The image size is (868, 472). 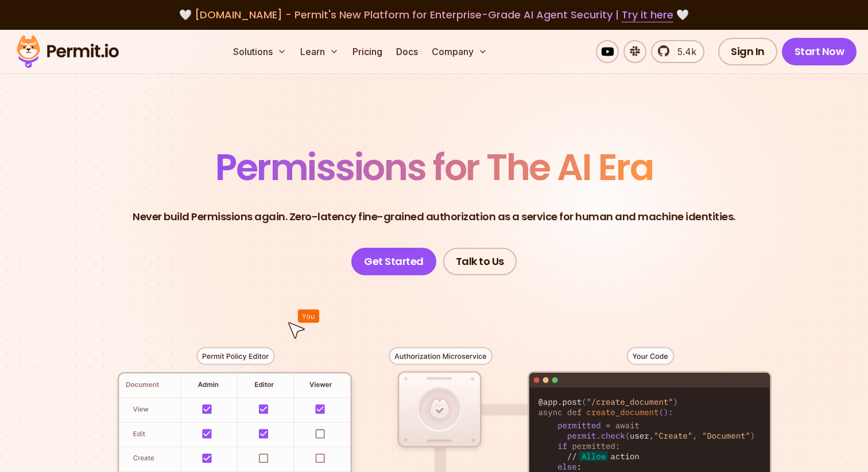 I want to click on a: Start Now, so click(x=819, y=51).